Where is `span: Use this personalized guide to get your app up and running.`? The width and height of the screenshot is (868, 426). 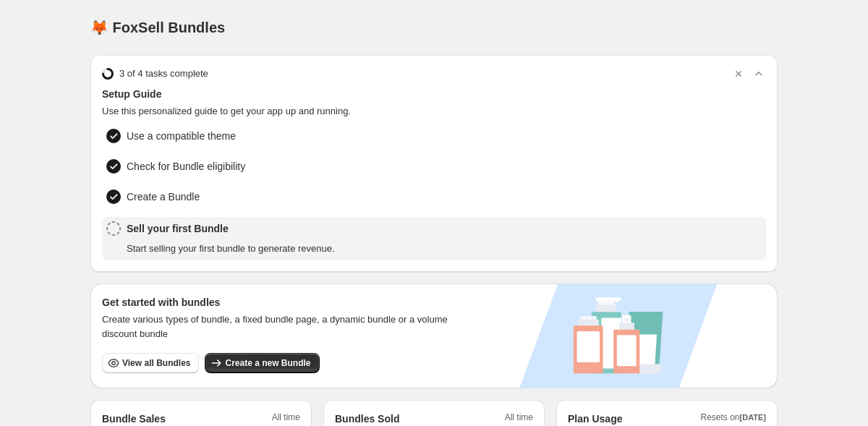 span: Use this personalized guide to get your app up and running. is located at coordinates (434, 111).